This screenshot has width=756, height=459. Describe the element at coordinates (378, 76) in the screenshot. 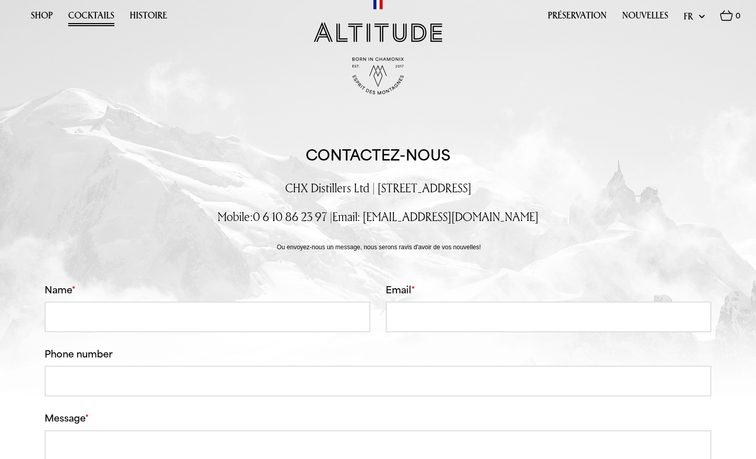

I see `img: Born in Chamonix - Est. 2017 - Espirit des Montagnes` at that location.